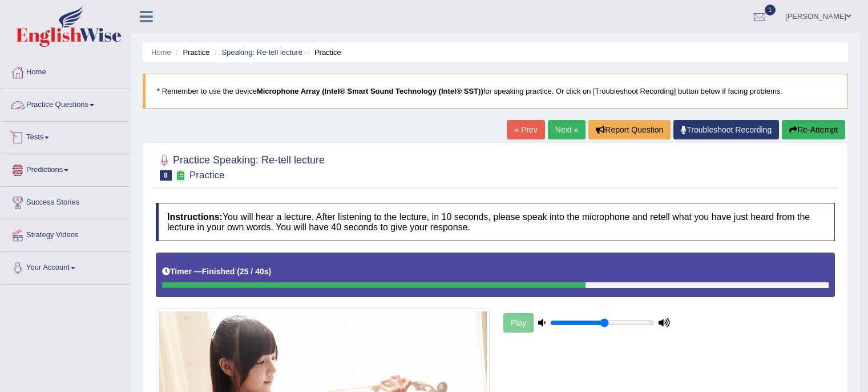 The height and width of the screenshot is (392, 868). What do you see at coordinates (65, 201) in the screenshot?
I see `a: Success Stories` at bounding box center [65, 201].